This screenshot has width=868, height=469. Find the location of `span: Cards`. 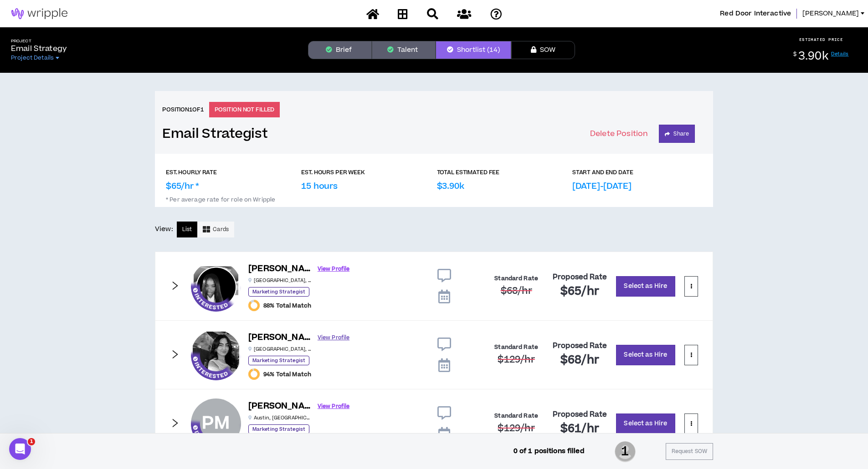

span: Cards is located at coordinates (220, 229).